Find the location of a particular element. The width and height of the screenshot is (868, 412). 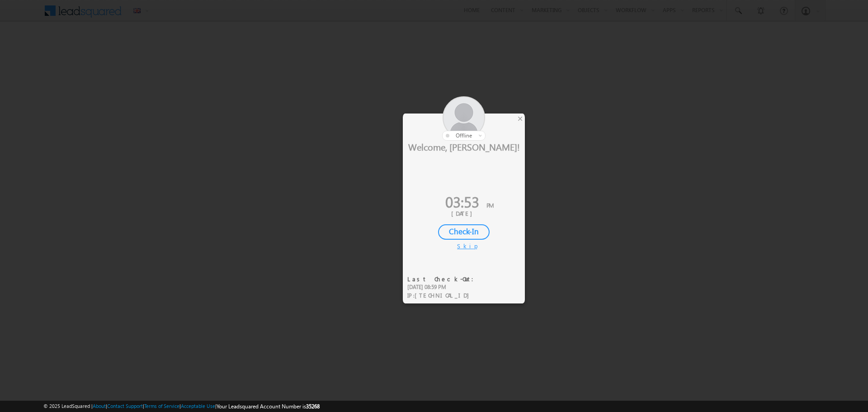

div: Last Check-Out: is located at coordinates (443, 279).